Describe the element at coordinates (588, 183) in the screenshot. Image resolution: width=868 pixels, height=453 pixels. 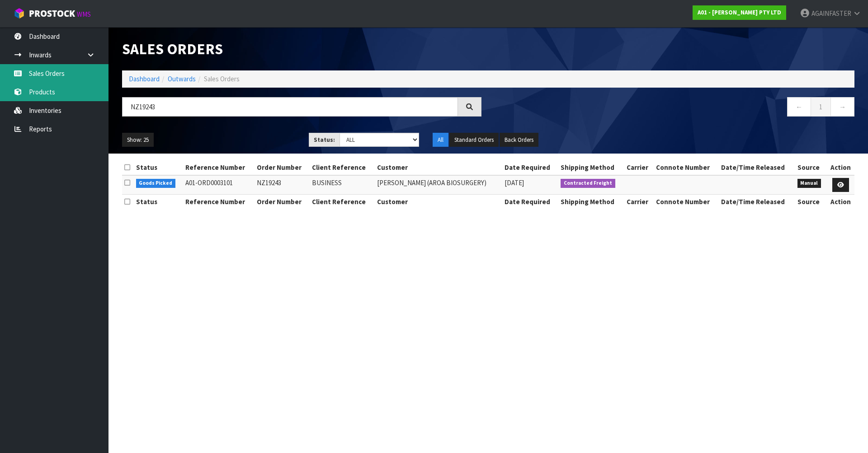
I see `span: Contracted Freight` at that location.